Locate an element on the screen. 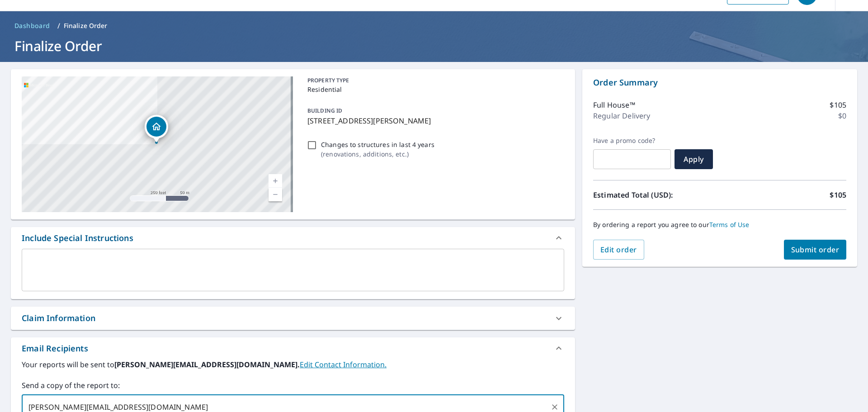 The image size is (868, 412). p: Estimated Total (USD): is located at coordinates (657, 195).